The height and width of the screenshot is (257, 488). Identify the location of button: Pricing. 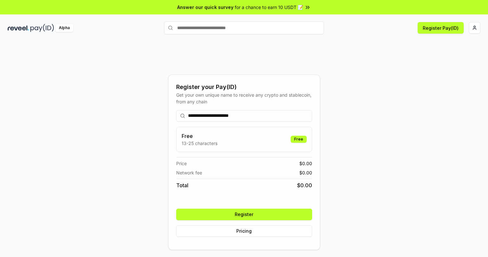
(244, 231).